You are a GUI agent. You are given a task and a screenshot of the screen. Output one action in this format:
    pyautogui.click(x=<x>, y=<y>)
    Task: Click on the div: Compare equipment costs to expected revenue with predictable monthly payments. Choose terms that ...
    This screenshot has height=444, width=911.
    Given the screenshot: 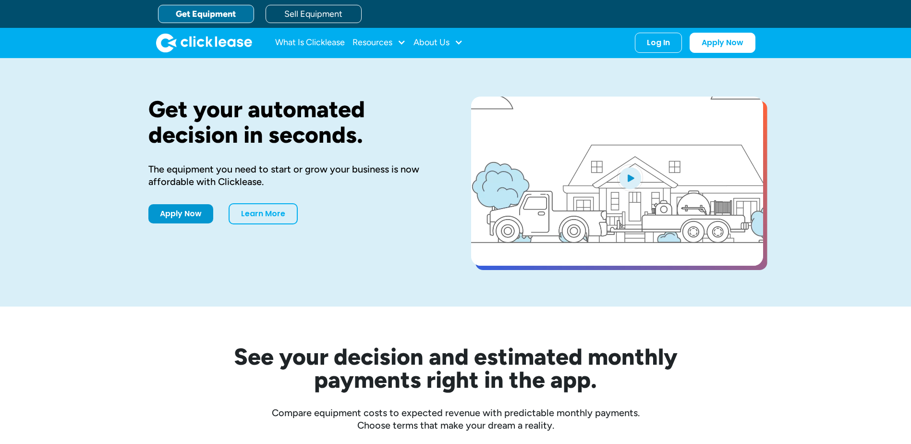 What is the action you would take?
    pyautogui.click(x=456, y=419)
    